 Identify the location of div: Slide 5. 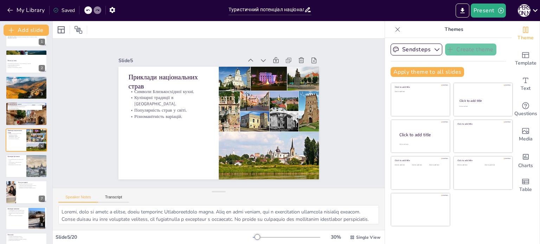
(192, 54).